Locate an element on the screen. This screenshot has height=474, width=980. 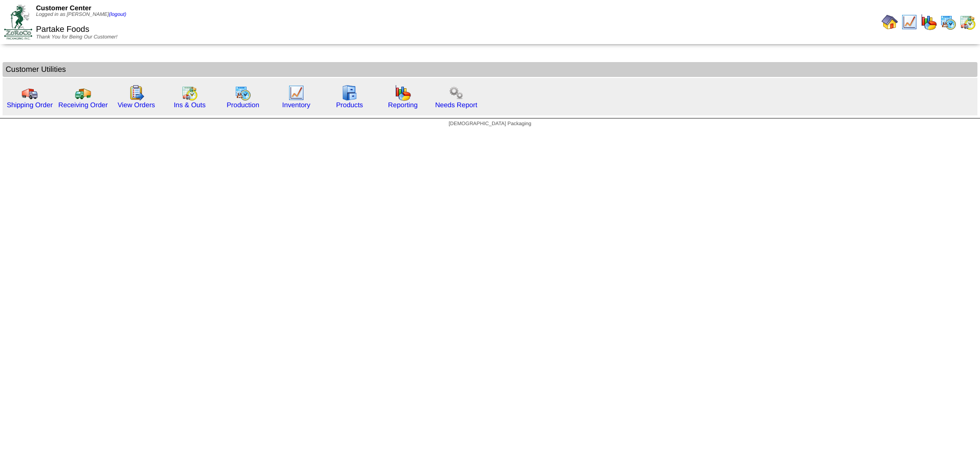
span: Thank You for Being Our Customer! is located at coordinates (77, 37).